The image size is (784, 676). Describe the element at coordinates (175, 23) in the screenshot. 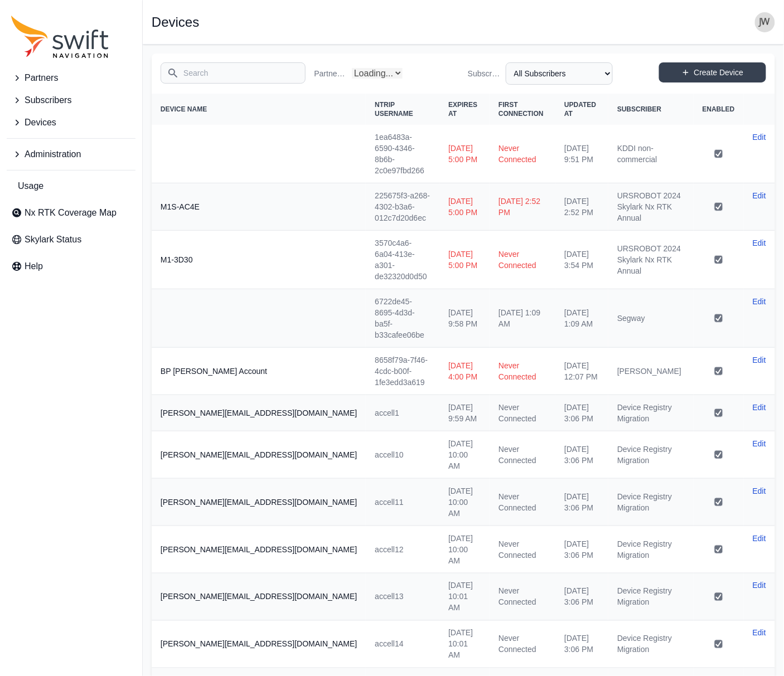

I see `h1: Devices` at that location.